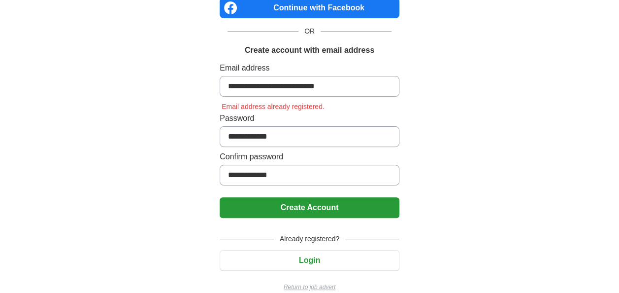 This screenshot has width=619, height=293. I want to click on span: Already registered?, so click(309, 238).